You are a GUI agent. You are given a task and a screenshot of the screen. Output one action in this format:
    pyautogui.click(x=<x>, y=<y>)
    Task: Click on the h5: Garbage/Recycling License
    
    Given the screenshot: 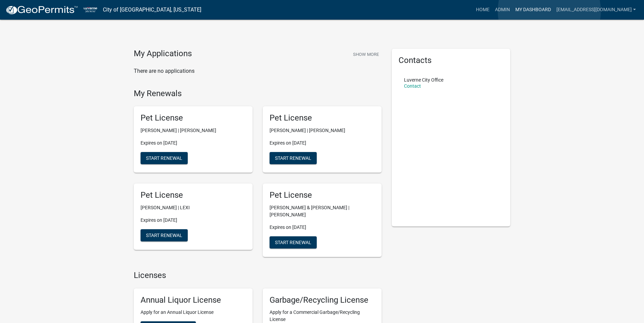 What is the action you would take?
    pyautogui.click(x=322, y=301)
    